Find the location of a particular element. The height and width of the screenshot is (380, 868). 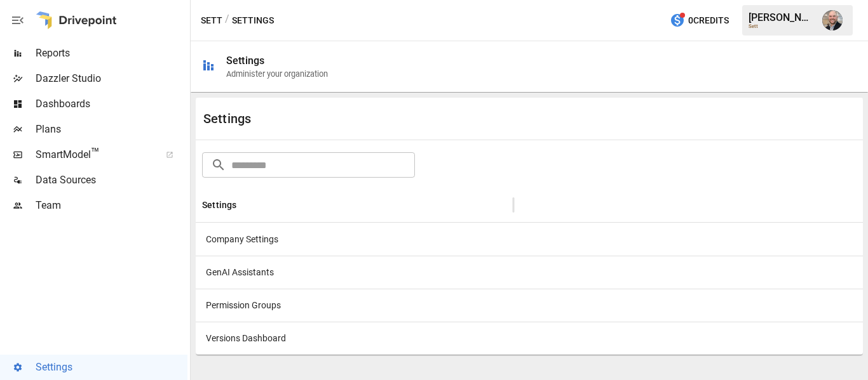

div: Company Settings is located at coordinates (354, 240).